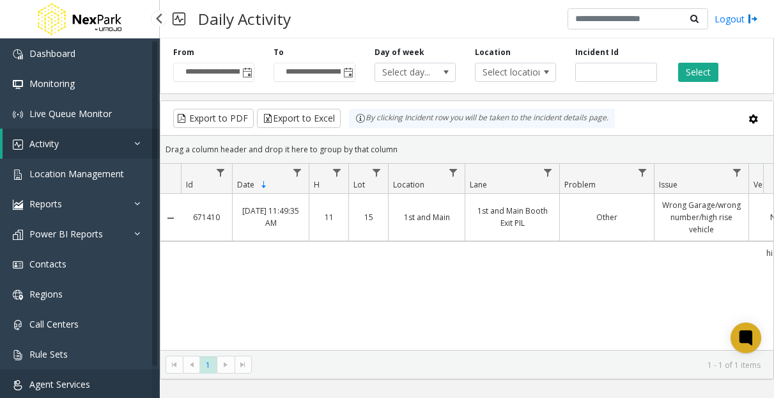  I want to click on a: Activity, so click(81, 143).